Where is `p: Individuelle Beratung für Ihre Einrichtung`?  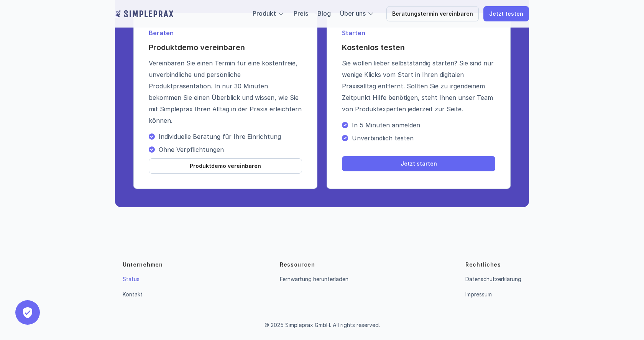 p: Individuelle Beratung für Ihre Einrichtung is located at coordinates (231, 137).